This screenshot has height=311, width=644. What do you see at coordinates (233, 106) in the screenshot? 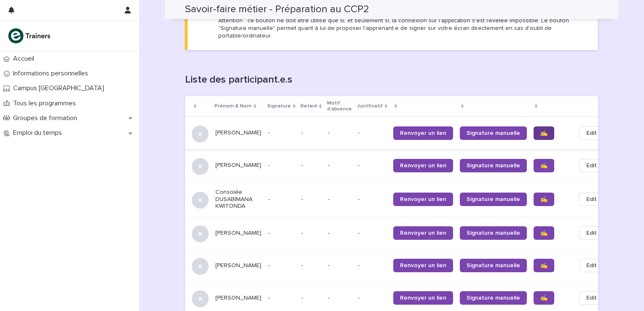
I see `p: Prénom & Nom` at bounding box center [233, 106].